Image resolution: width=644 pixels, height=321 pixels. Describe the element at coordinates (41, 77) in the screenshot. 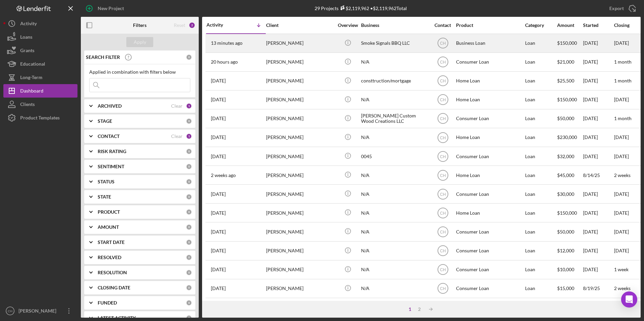

I see `button: Long-Term` at that location.